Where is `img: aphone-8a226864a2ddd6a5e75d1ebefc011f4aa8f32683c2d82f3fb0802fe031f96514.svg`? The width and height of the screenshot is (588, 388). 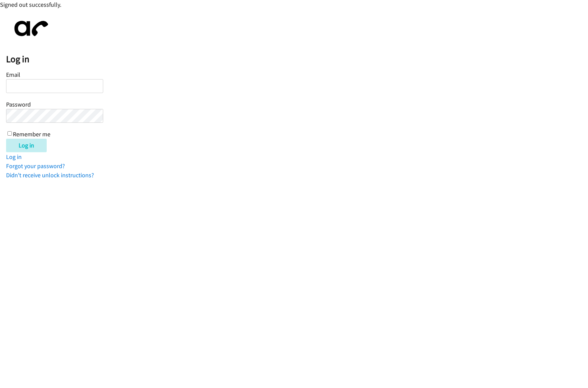 img: aphone-8a226864a2ddd6a5e75d1ebefc011f4aa8f32683c2d82f3fb0802fe031f96514.svg is located at coordinates (30, 28).